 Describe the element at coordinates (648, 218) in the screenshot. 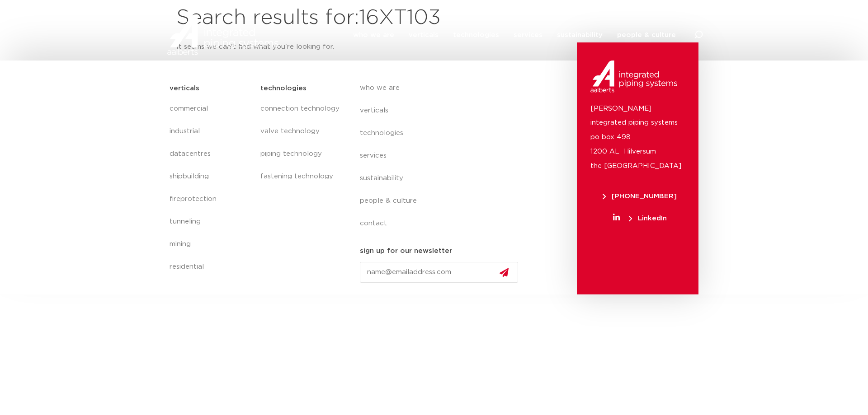

I see `span: LinkedIn` at that location.